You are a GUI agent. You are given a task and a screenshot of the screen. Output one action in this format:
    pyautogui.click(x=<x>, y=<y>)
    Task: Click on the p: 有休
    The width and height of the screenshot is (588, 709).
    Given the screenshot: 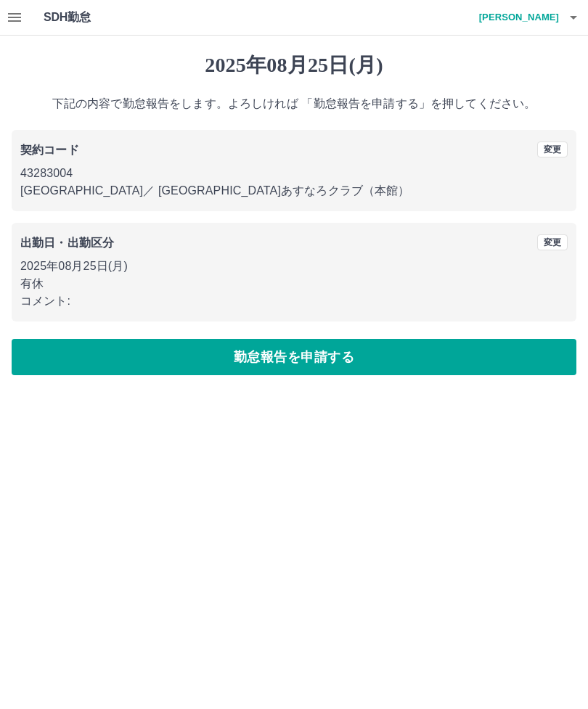 What is the action you would take?
    pyautogui.click(x=294, y=284)
    